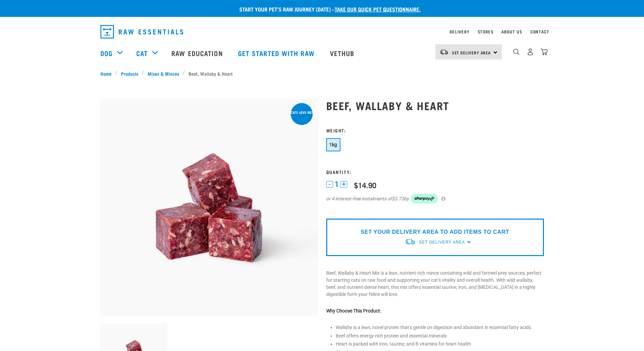  Describe the element at coordinates (424, 199) in the screenshot. I see `img: Afterpay` at that location.